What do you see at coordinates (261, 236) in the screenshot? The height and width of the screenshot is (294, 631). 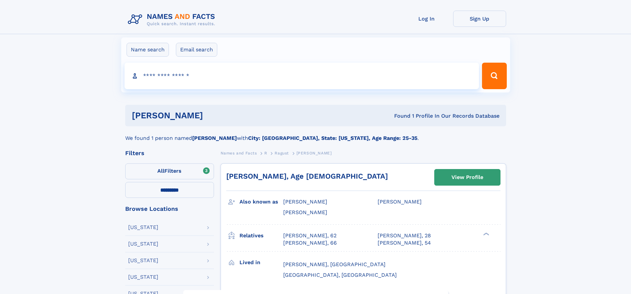 I see `h3: Relatives` at bounding box center [261, 236].